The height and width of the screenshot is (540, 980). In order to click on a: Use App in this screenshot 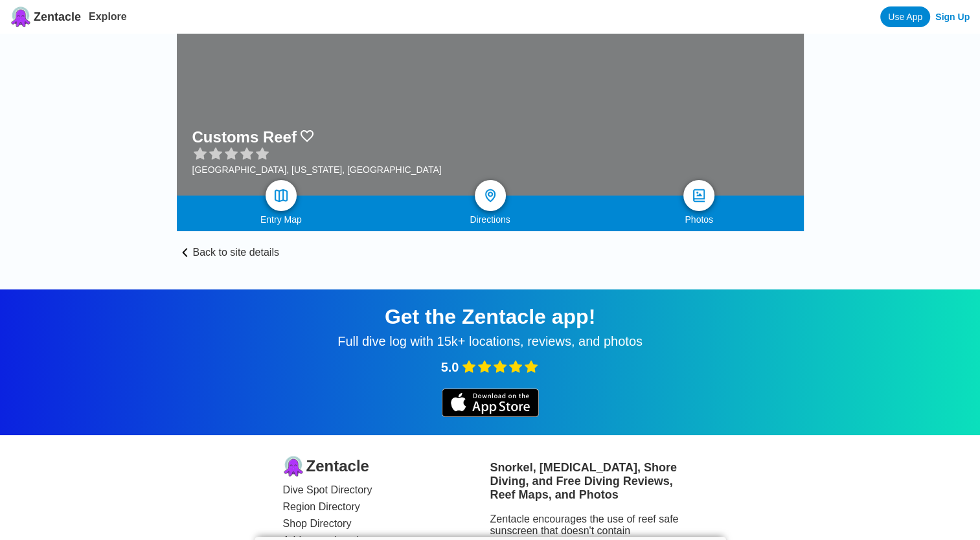, I will do `click(904, 17)`.